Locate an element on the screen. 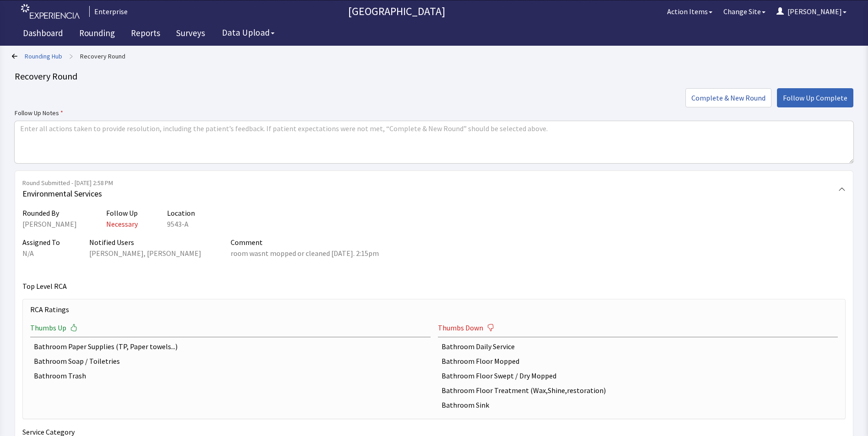  button: Complete & New Round is located at coordinates (728, 98).